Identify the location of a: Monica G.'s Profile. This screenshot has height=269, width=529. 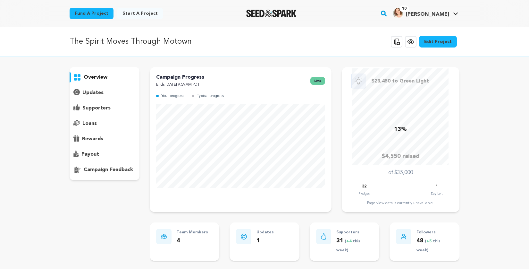
(426, 13).